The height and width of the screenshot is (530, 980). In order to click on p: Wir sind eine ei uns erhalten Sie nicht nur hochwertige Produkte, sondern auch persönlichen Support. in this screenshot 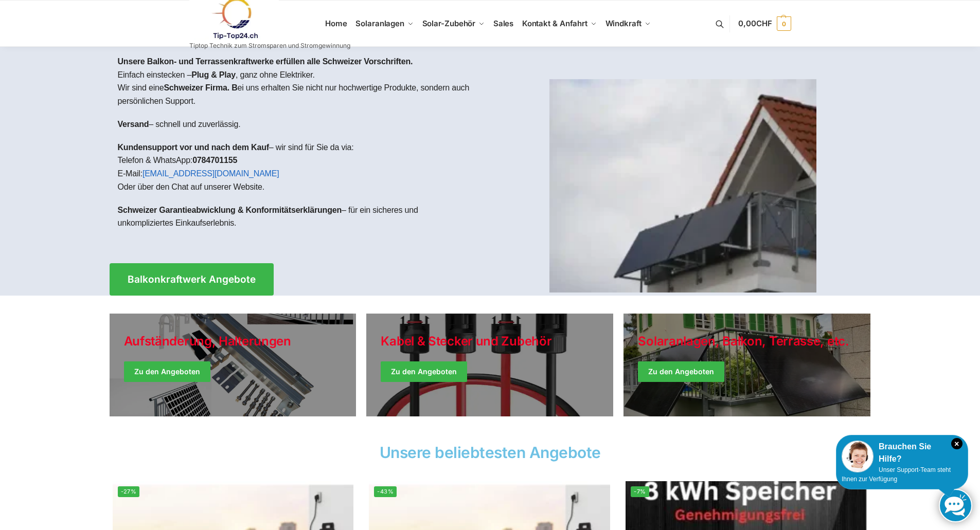, I will do `click(300, 94)`.